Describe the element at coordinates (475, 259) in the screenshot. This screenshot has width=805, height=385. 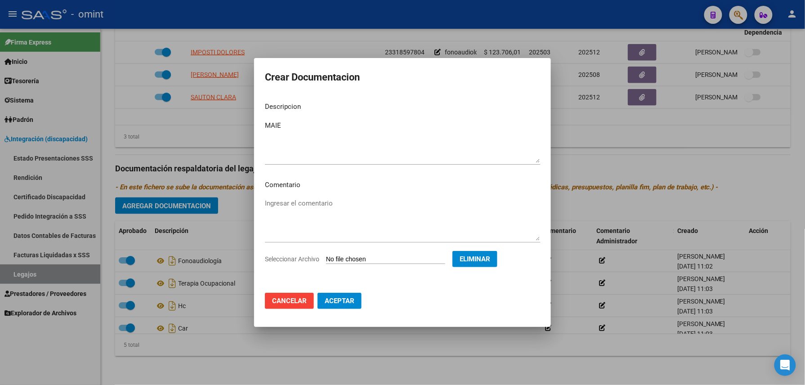
I see `button: Eliminar` at that location.